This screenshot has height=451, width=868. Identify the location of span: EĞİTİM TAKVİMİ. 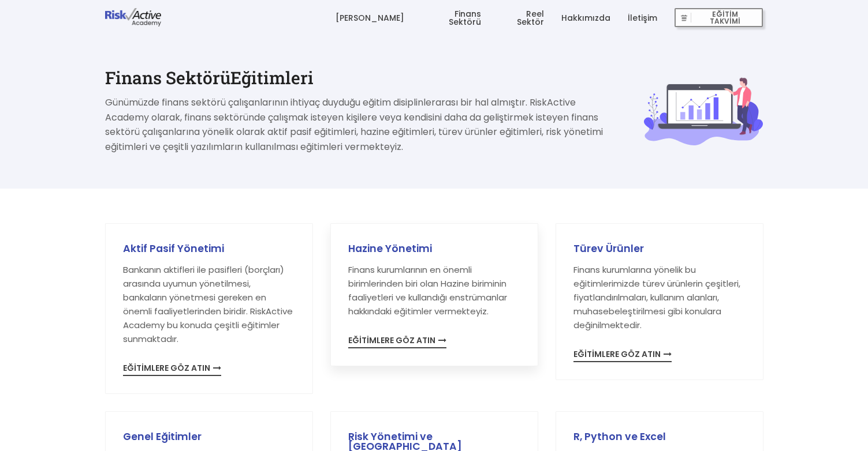
(725, 18).